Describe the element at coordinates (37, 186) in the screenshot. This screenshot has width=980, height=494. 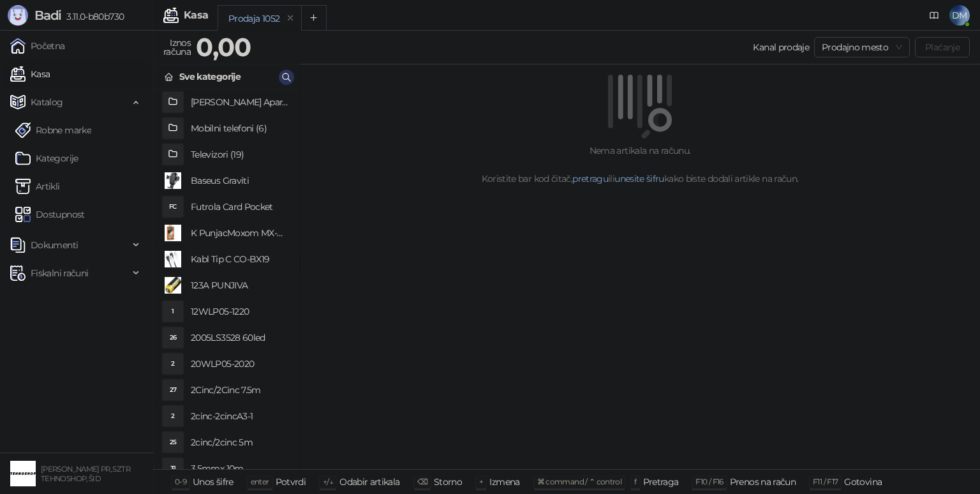
I see `a: ArtikliArtikli` at that location.